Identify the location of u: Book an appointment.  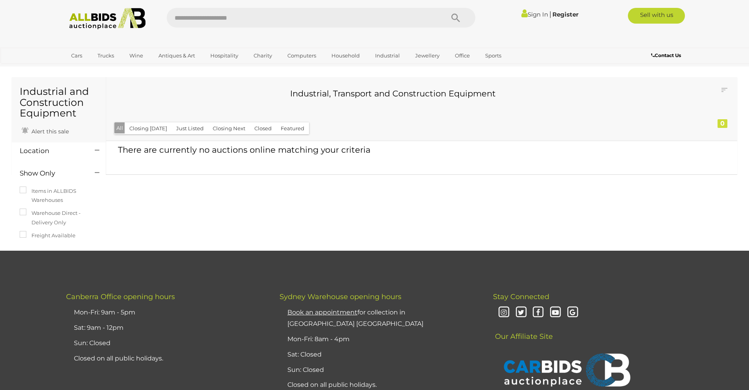
(322, 312).